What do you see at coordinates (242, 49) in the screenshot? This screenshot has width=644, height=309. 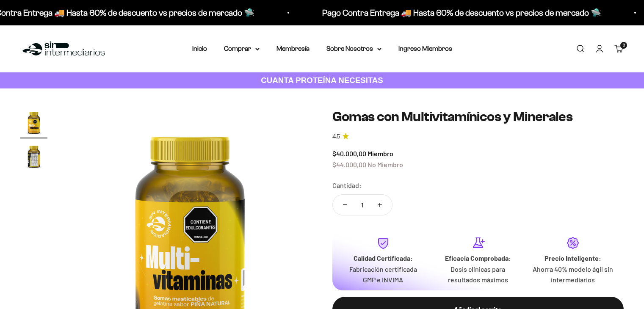 I see `summary: Comprar` at bounding box center [242, 49].